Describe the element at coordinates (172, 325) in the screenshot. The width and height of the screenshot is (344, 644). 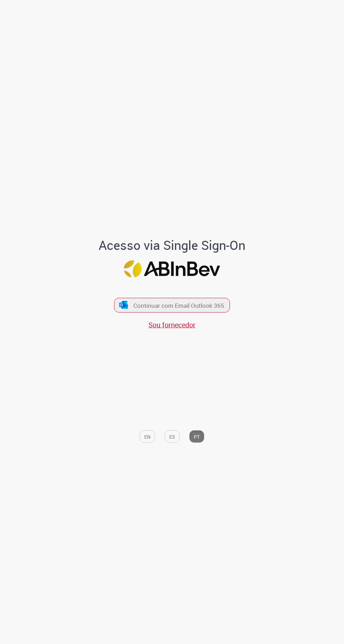
I see `font: Sou fornecedor` at that location.